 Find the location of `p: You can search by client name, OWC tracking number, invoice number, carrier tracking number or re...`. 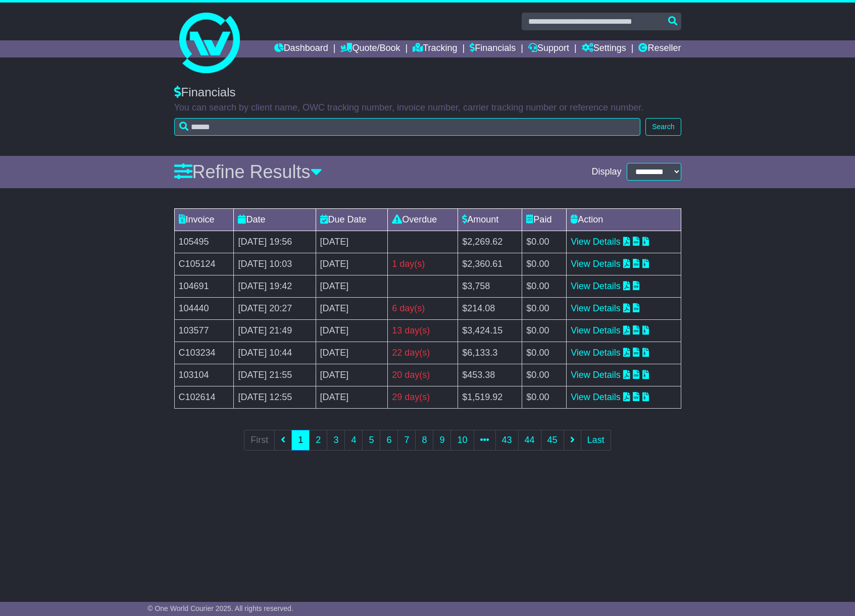

p: You can search by client name, OWC tracking number, invoice number, carrier tracking number or re... is located at coordinates (428, 108).